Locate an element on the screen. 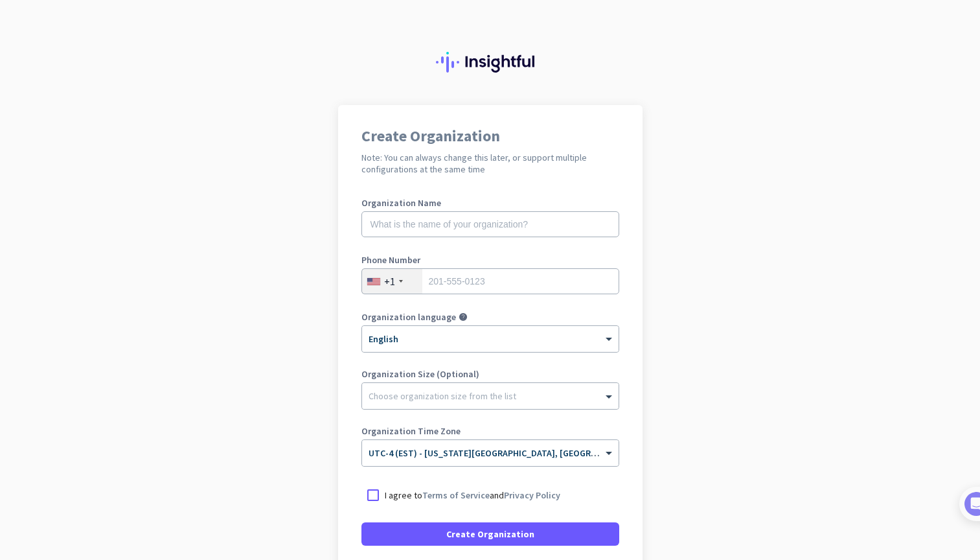  img: Insightful is located at coordinates (490, 62).